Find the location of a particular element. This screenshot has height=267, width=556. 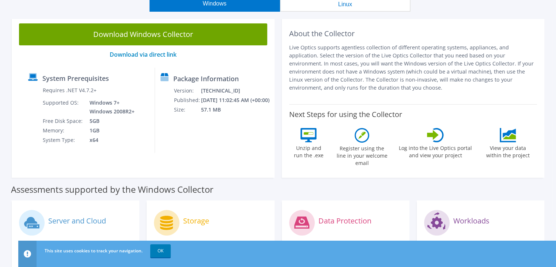

td: 1GB is located at coordinates (110, 130).